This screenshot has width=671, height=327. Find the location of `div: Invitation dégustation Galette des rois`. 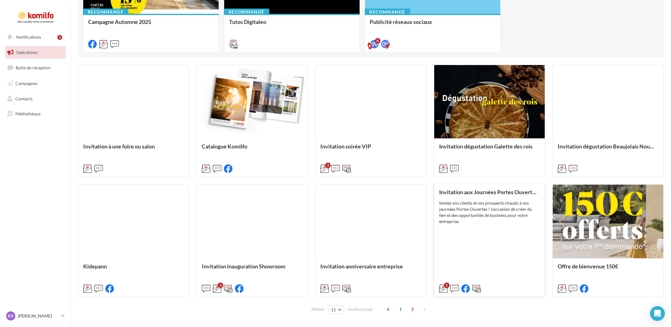

div: Invitation dégustation Galette des rois is located at coordinates (490, 150).